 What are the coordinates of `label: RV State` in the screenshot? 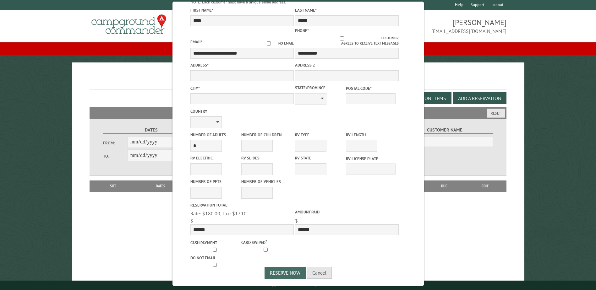 It's located at (320, 158).